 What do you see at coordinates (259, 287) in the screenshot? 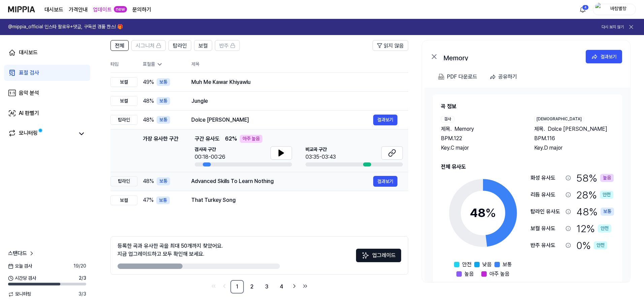
I see `nav: pagination` at bounding box center [259, 287].